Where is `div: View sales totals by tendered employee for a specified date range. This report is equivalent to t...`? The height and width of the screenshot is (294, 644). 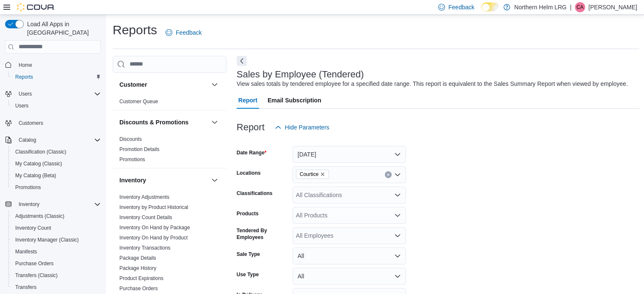
div: View sales totals by tendered employee for a specified date range. This report is equivalent to t... is located at coordinates (432, 84).